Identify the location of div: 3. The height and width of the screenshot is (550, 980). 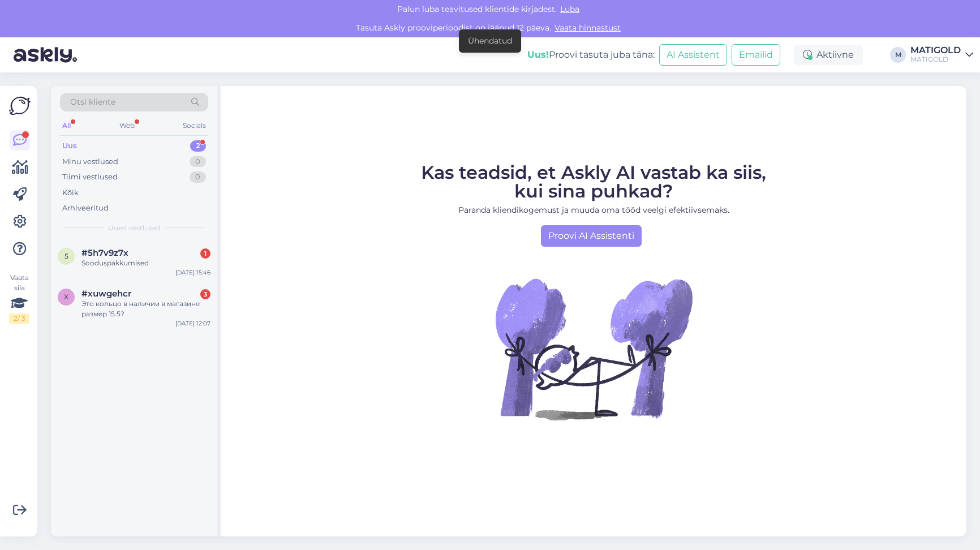
(205, 294).